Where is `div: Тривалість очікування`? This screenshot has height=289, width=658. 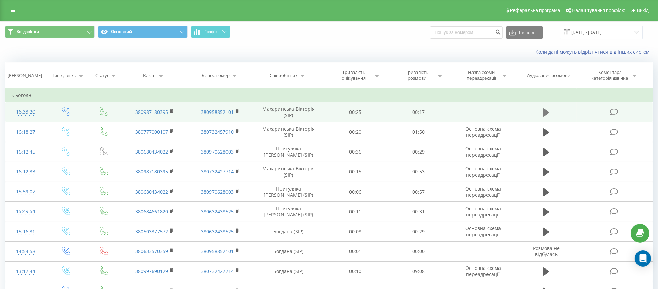
div: Тривалість очікування is located at coordinates (354, 75).